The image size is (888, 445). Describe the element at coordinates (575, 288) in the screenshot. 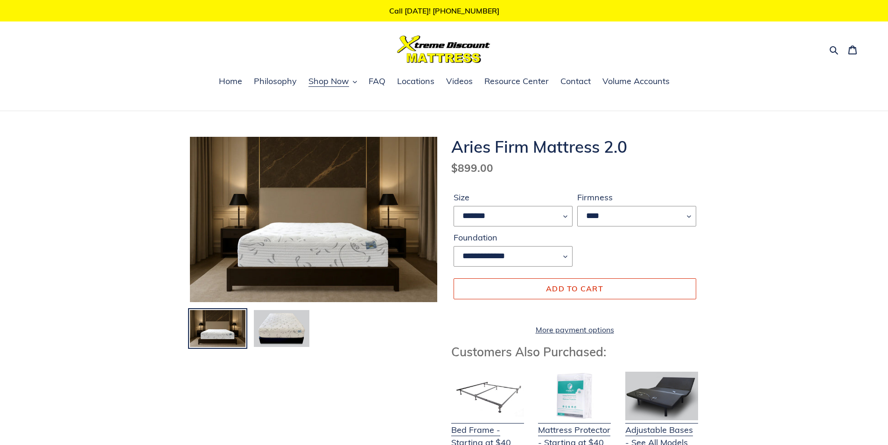

I see `span: Add to cart` at that location.